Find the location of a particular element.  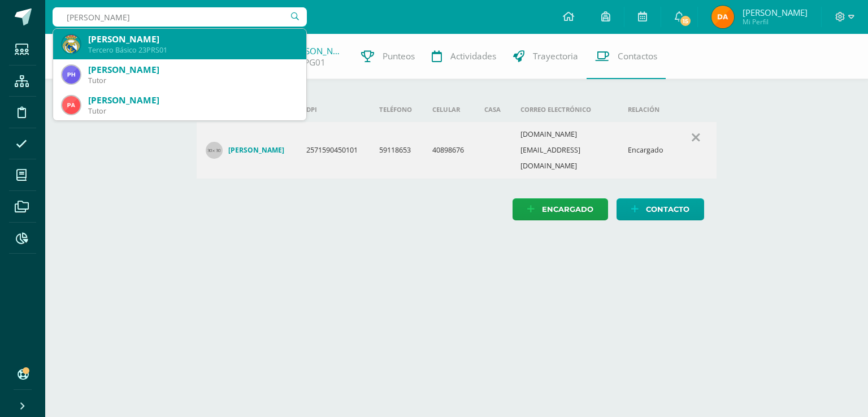

img: 30x30 is located at coordinates (214, 150).